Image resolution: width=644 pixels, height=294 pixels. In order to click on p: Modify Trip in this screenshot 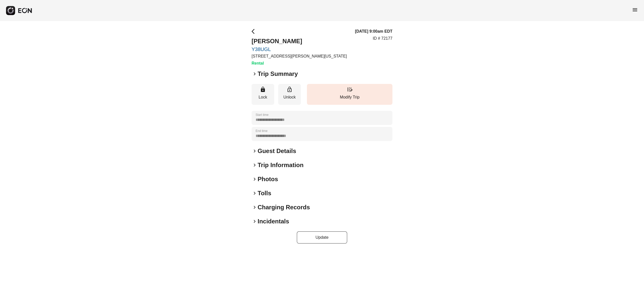, I will do `click(349, 97)`.